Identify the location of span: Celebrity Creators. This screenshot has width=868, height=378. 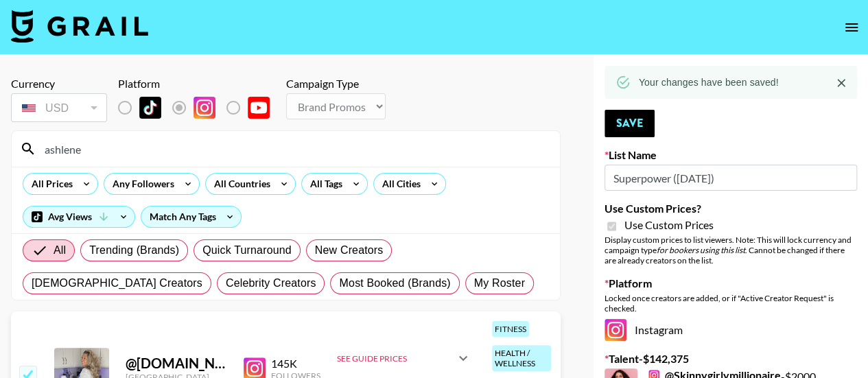
(271, 284).